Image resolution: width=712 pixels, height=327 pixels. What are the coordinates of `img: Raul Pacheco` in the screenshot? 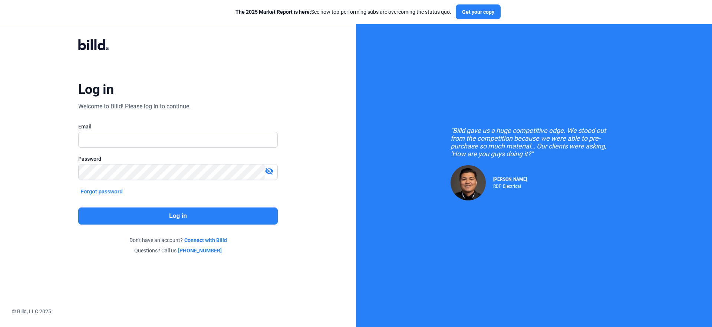 It's located at (468, 182).